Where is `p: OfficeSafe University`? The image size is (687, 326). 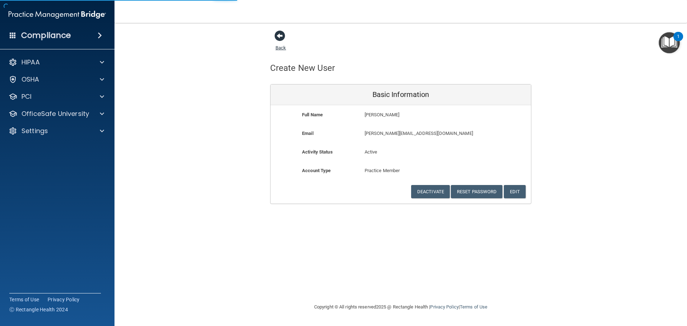
p: OfficeSafe University is located at coordinates (55, 114).